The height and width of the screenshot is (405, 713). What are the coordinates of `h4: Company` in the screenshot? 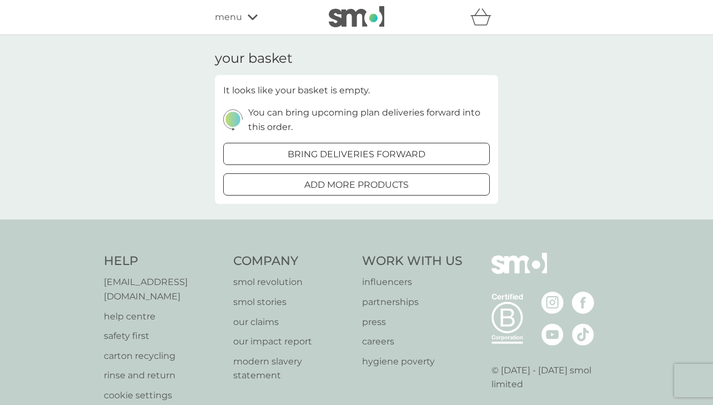 It's located at (292, 261).